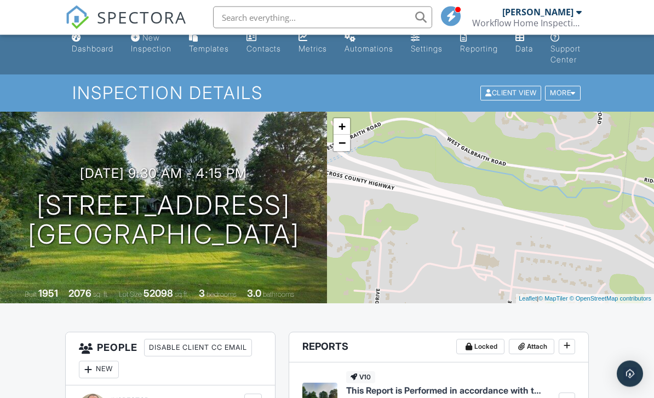  Describe the element at coordinates (562, 94) in the screenshot. I see `div: More` at that location.